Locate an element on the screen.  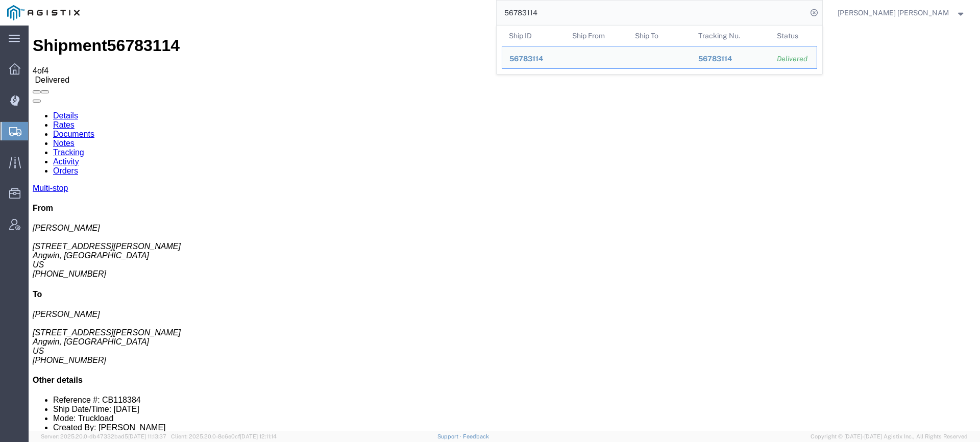
div: of is located at coordinates (476, 46).